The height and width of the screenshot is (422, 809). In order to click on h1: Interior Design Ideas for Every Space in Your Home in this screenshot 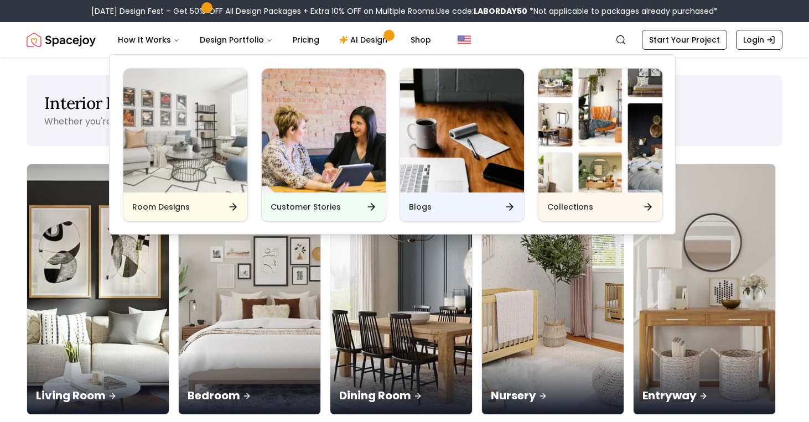, I will do `click(404, 103)`.